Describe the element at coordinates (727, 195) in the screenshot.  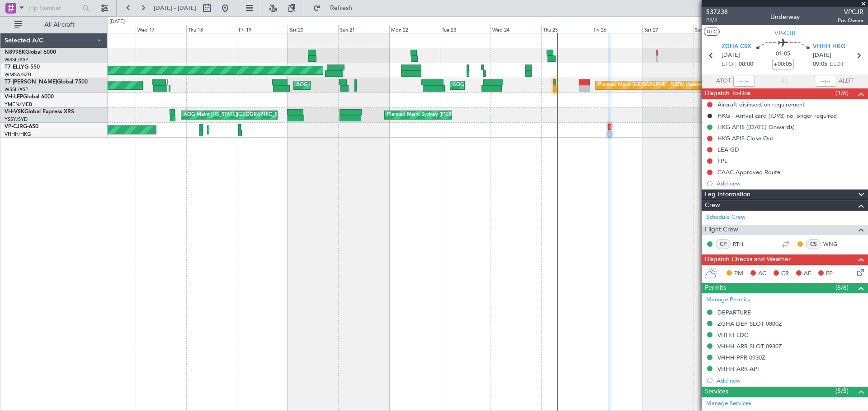
I see `span: Leg Information` at that location.